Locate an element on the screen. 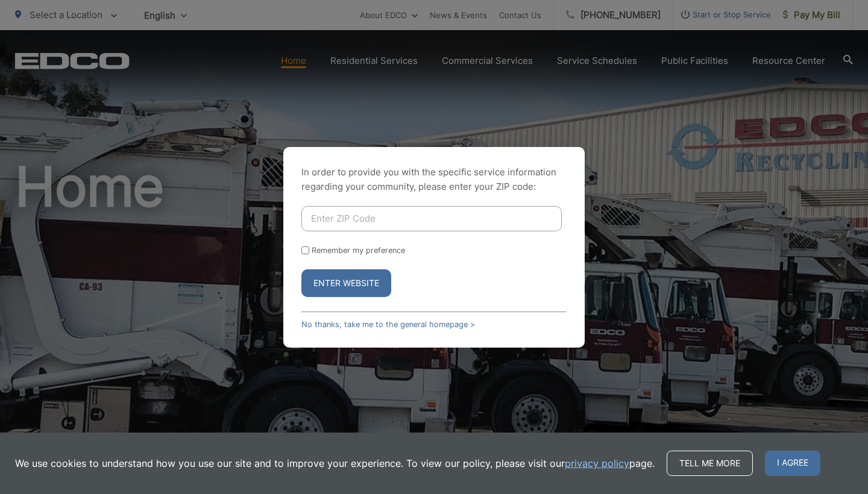  p: We use cookies to understand how you use our site and to improve your experience. To view our pol... is located at coordinates (335, 464).